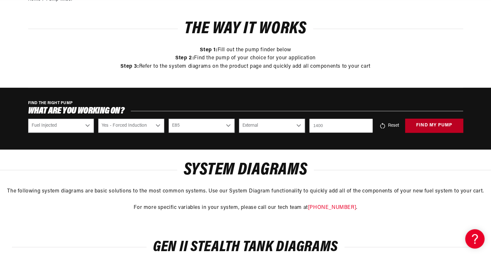  I want to click on button: find my pump, so click(434, 126).